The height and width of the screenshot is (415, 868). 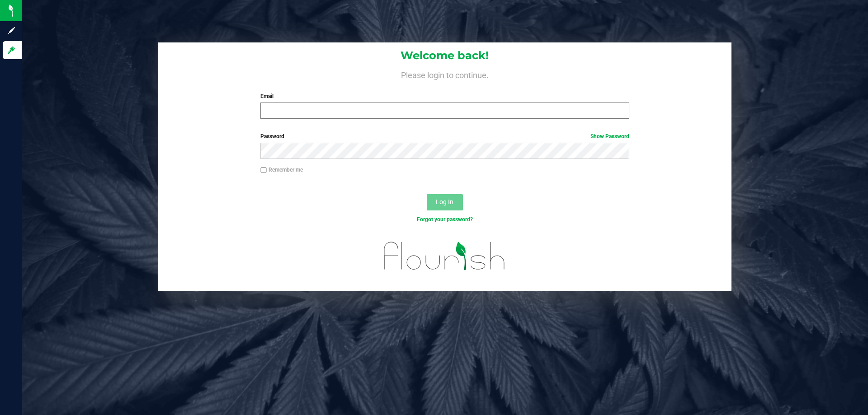 I want to click on h4: Please login to continue., so click(x=445, y=74).